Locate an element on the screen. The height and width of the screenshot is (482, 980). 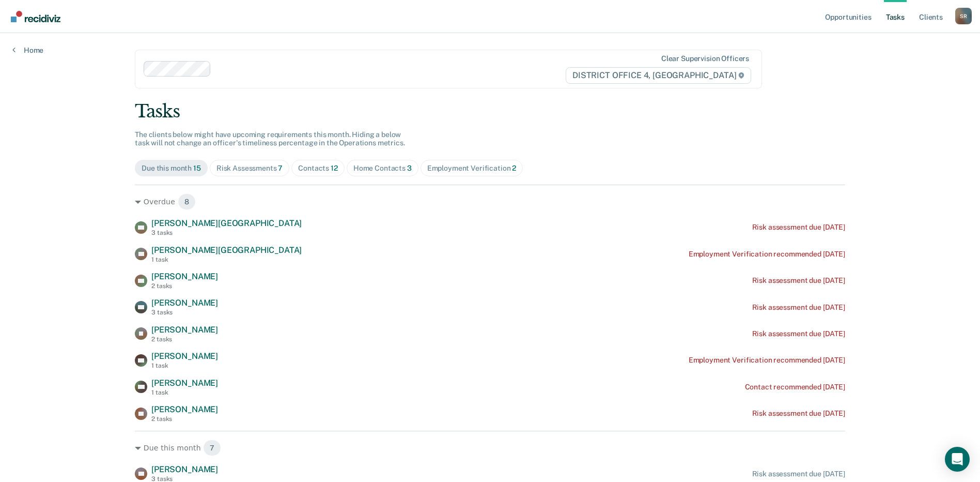
div: Home Contacts is located at coordinates (382, 168).